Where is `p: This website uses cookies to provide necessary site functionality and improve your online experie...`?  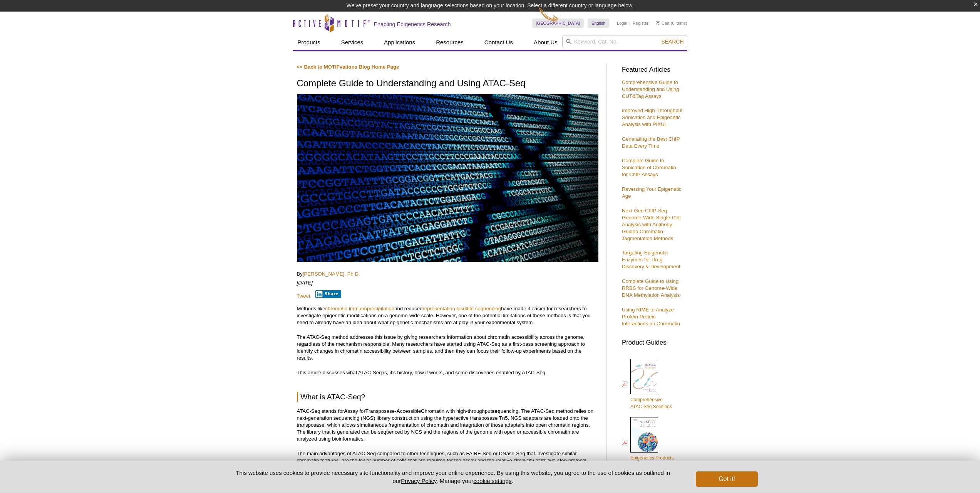 p: This website uses cookies to provide necessary site functionality and improve your online experie... is located at coordinates (453, 476).